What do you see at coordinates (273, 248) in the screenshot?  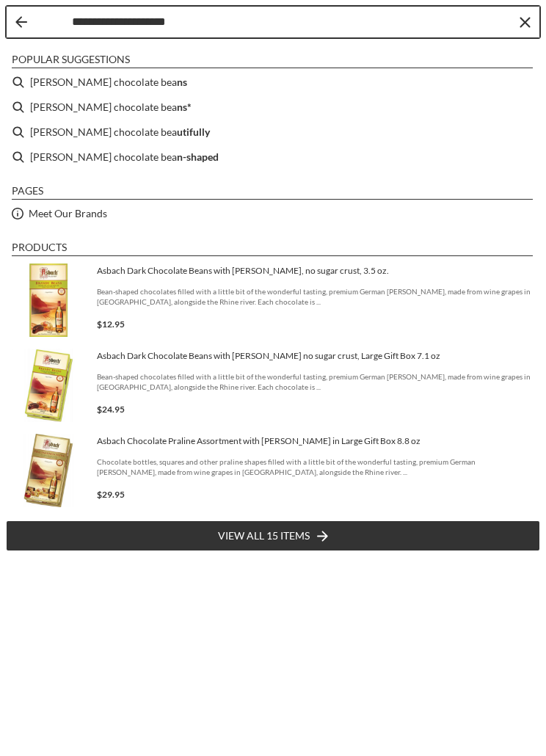 I see `li: Products` at bounding box center [273, 248].